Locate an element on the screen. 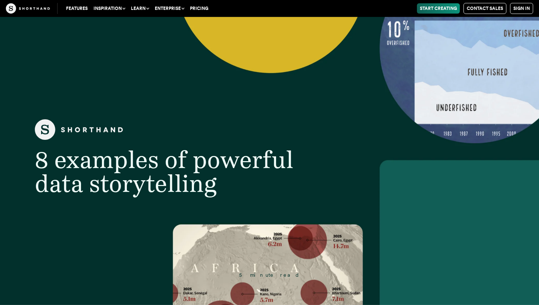 This screenshot has width=539, height=305. a: Contact Sales is located at coordinates (485, 8).